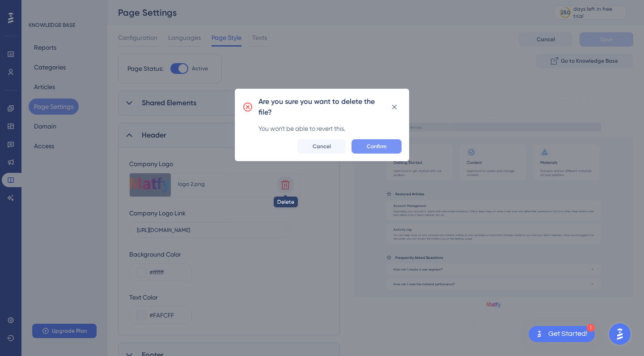 The image size is (644, 356). What do you see at coordinates (330, 129) in the screenshot?
I see `div: You won't be able to revert this.` at bounding box center [330, 129].